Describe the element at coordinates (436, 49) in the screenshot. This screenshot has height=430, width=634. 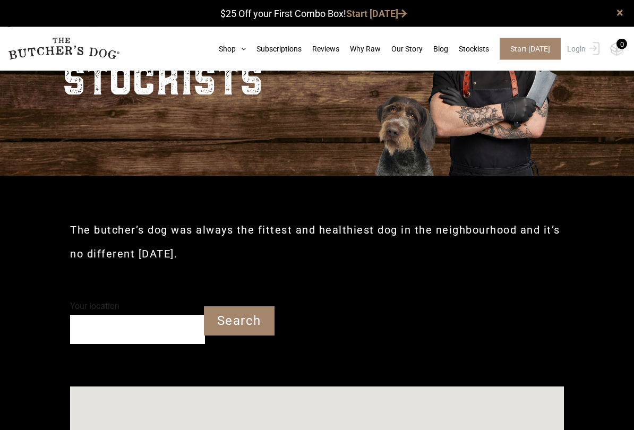
I see `a: Blog` at that location.